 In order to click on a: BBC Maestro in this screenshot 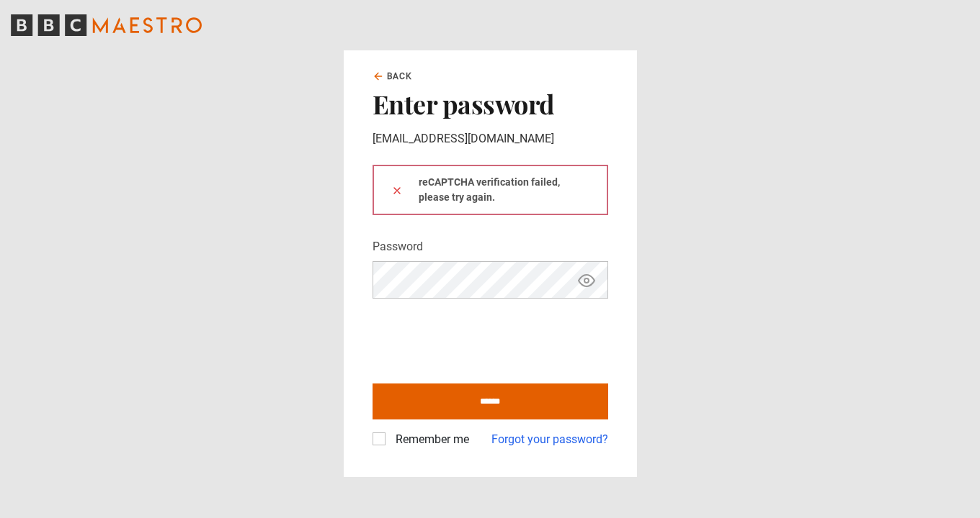, I will do `click(106, 25)`.